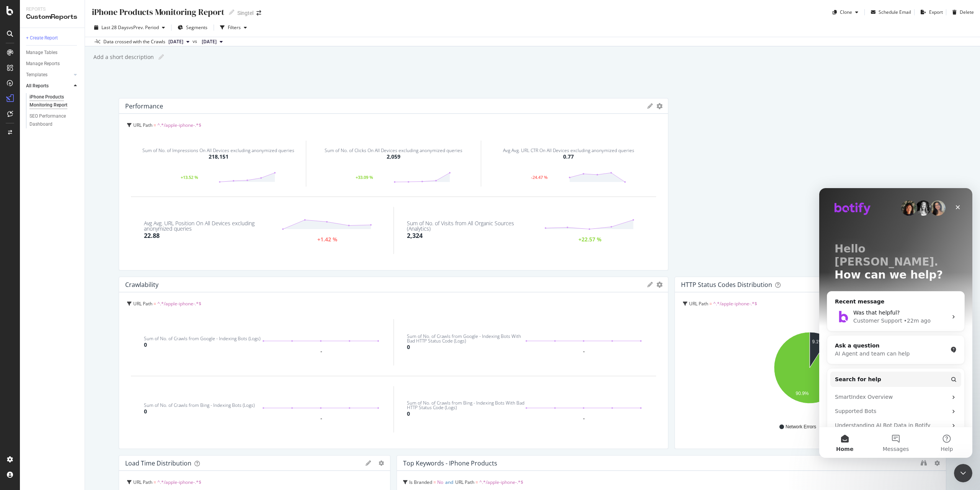 This screenshot has width=980, height=490. I want to click on button: Filters, so click(234, 27).